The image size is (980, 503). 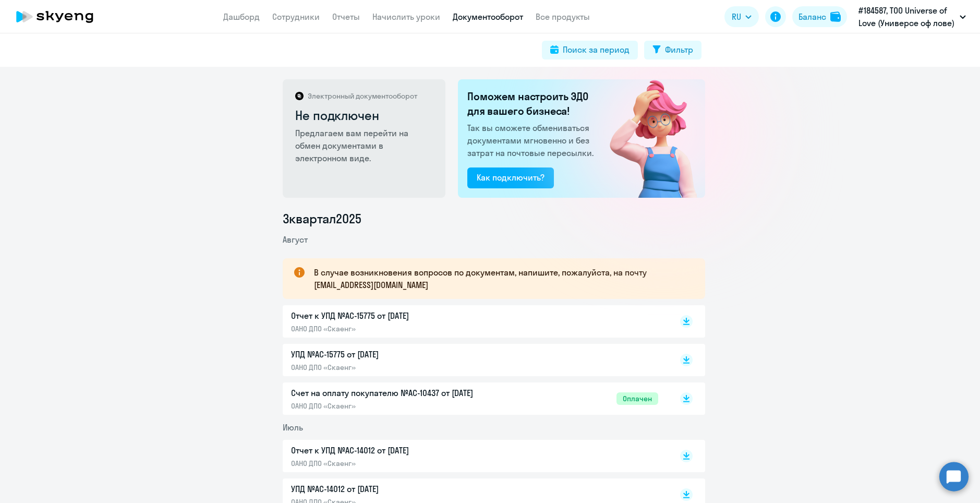 I want to click on span: RU, so click(x=736, y=17).